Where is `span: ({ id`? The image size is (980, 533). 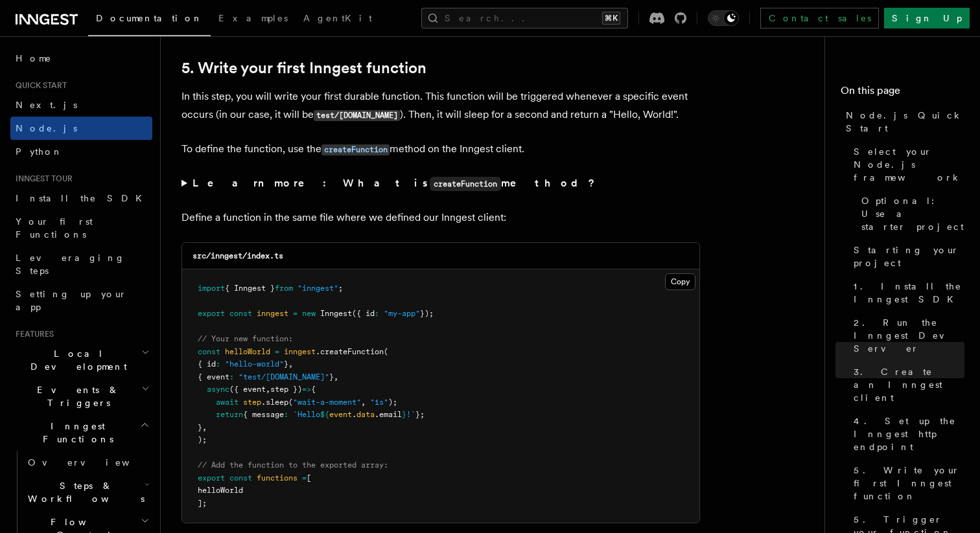 span: ({ id is located at coordinates (363, 313).